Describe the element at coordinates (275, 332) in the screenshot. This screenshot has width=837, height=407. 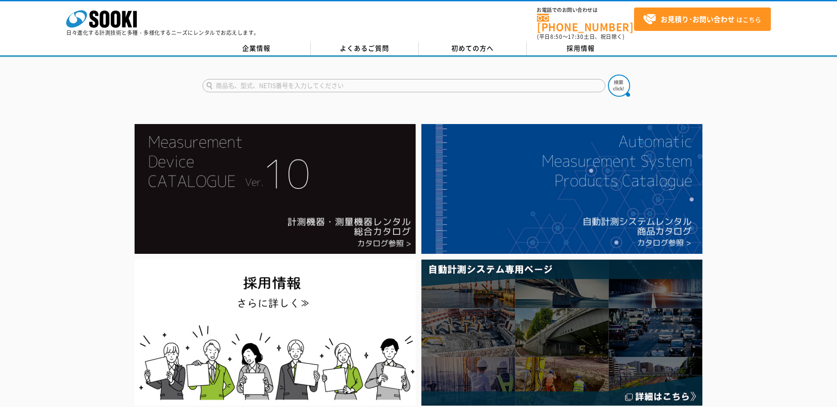
I see `img: SOOKI recruit` at that location.